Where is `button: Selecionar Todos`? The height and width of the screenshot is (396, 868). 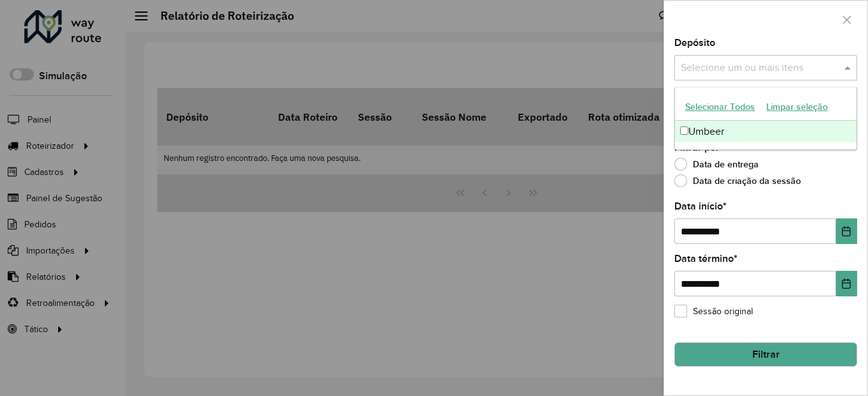 button: Selecionar Todos is located at coordinates (720, 107).